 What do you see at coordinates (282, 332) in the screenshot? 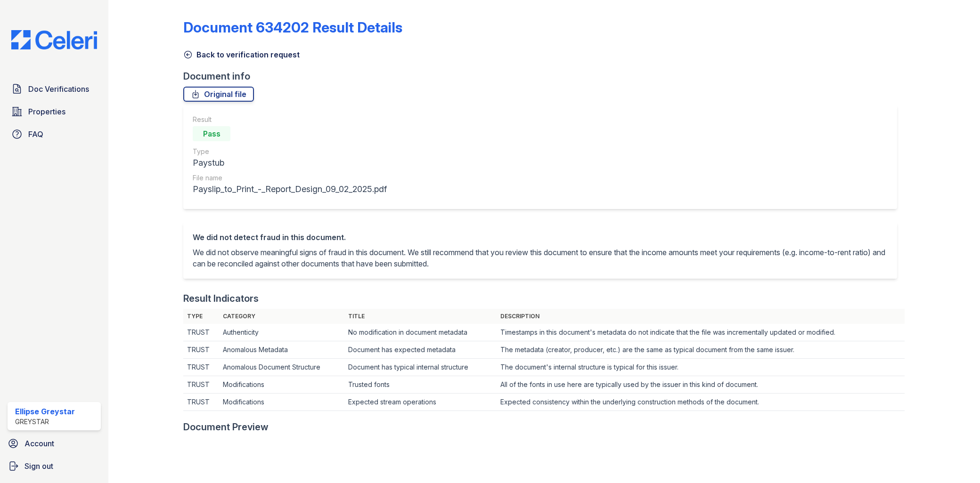
I see `td: Authenticity` at bounding box center [282, 332].